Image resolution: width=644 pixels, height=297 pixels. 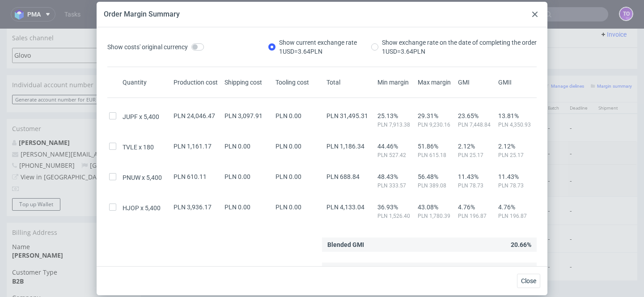 What do you see at coordinates (248, 82) in the screenshot?
I see `div: Shipping cost` at bounding box center [248, 82].